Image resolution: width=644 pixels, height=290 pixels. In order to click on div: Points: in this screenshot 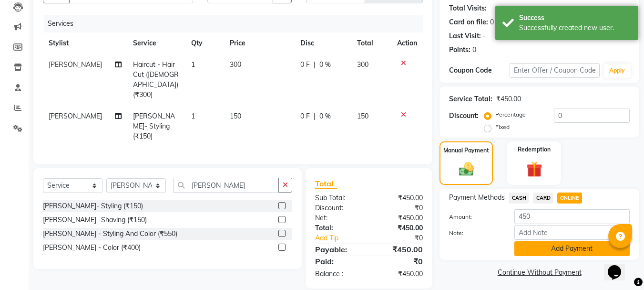, I will do `click(460, 50)`.